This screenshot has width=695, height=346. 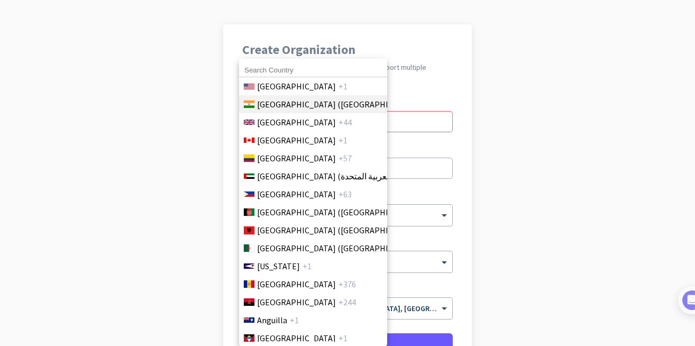 I want to click on input: Search Country, so click(x=313, y=70).